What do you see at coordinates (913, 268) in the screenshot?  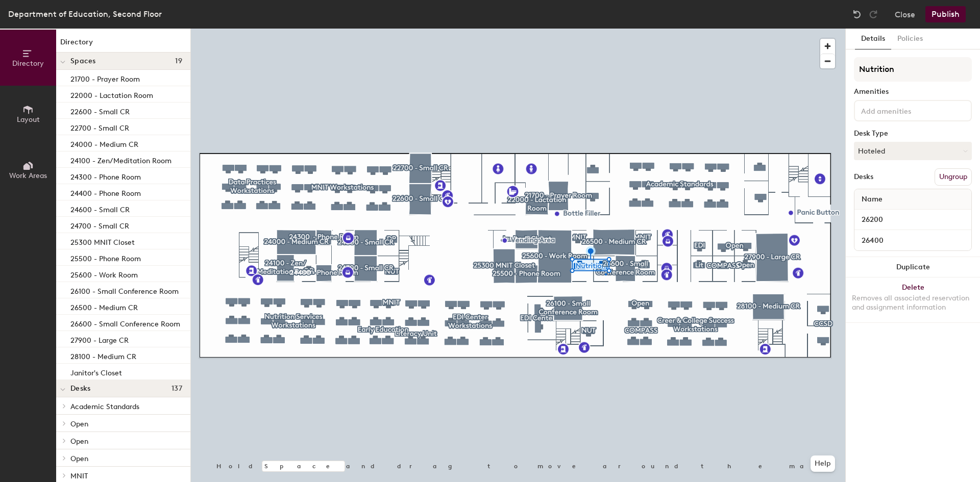 I see `button: Duplicate` at bounding box center [913, 268].